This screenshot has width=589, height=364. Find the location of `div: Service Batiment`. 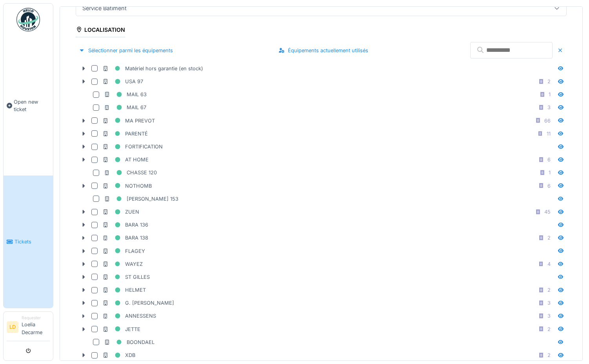

div: Service Batiment is located at coordinates (104, 9).